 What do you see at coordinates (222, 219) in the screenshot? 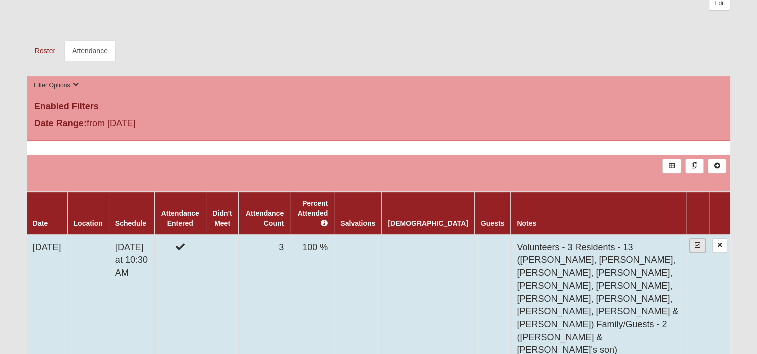
I see `a: Didn't Meet` at bounding box center [222, 219].